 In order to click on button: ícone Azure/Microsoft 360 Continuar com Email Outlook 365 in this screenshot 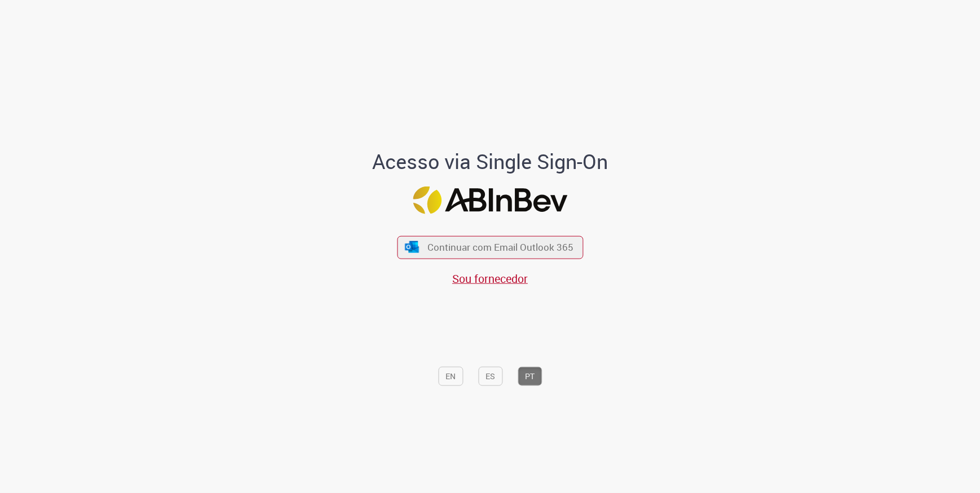, I will do `click(490, 247)`.